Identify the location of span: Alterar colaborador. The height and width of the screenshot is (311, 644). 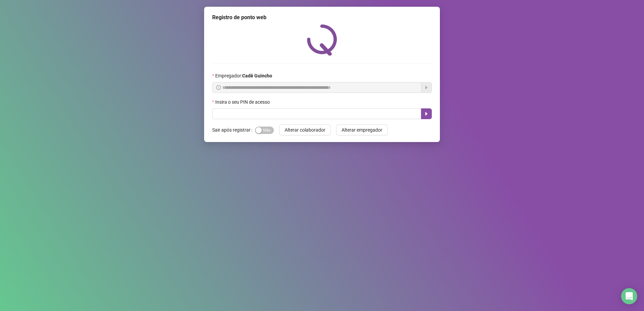
(305, 130).